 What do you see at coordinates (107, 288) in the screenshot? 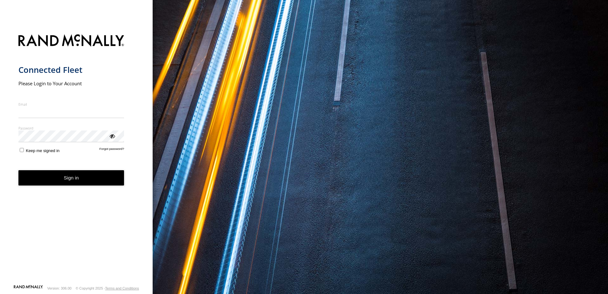
I see `div: © Copyright 2025 -` at bounding box center [107, 288].